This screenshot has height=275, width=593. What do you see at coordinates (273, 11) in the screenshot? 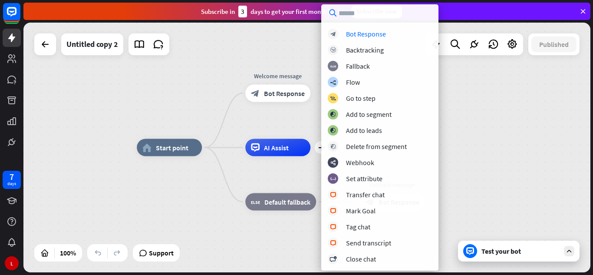
I see `div: Subscribe in days to get your first month for $1` at bounding box center [273, 11].